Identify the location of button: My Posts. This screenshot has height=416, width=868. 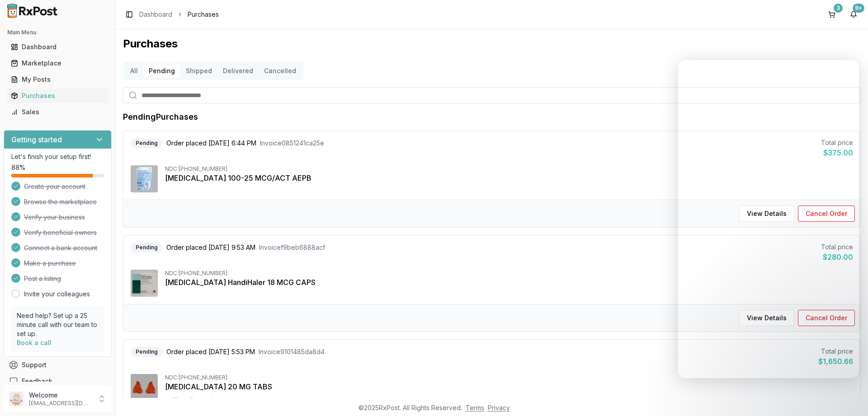
(57, 79).